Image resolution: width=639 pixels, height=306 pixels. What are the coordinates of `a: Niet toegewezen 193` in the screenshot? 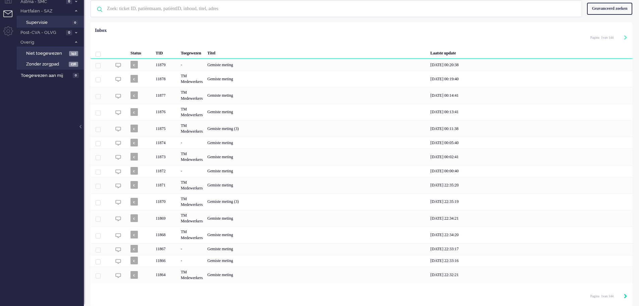 It's located at (51, 53).